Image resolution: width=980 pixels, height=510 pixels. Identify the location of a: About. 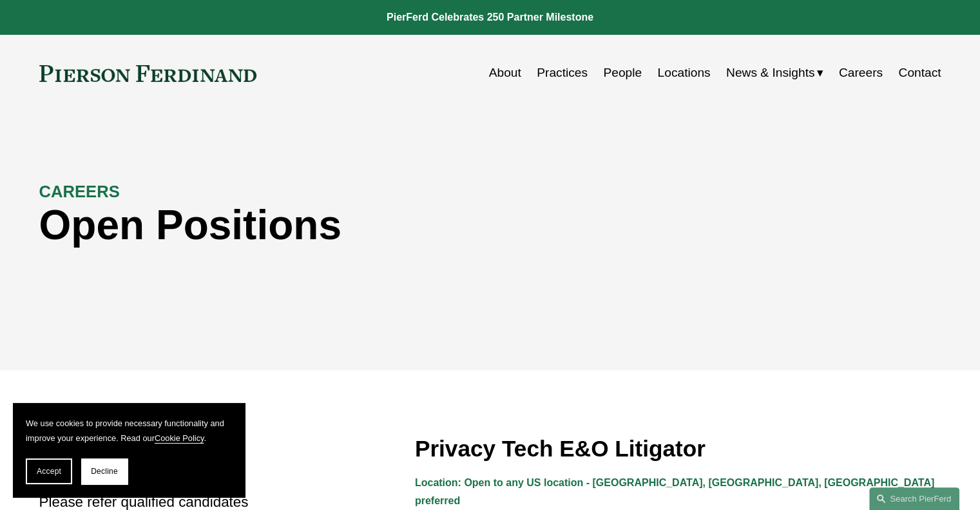
(505, 73).